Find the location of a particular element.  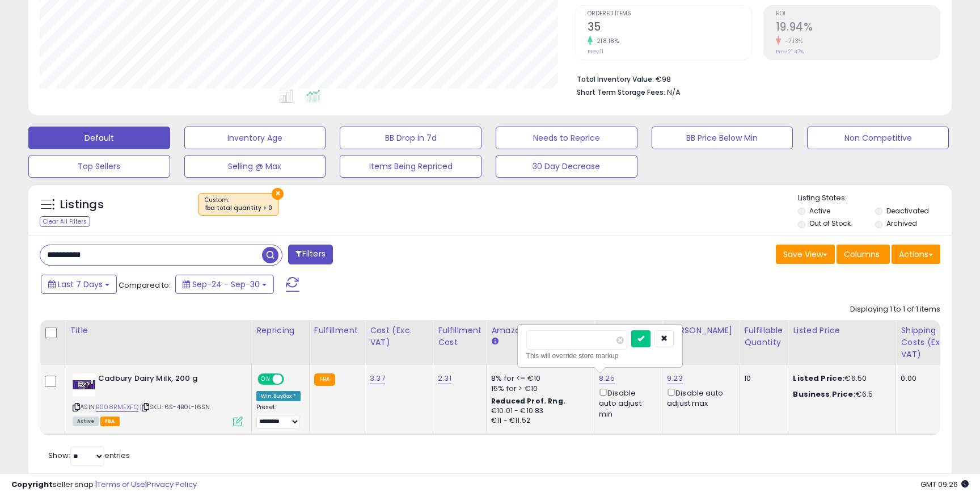

small: Prev: 21.47% is located at coordinates (789, 52).